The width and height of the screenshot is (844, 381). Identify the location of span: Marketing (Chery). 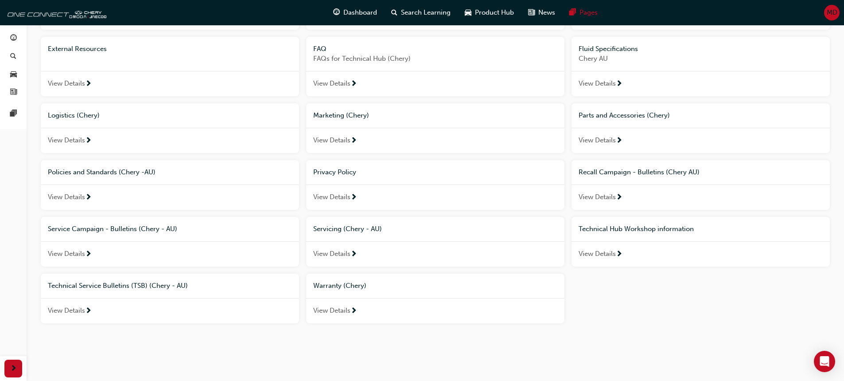
(341, 115).